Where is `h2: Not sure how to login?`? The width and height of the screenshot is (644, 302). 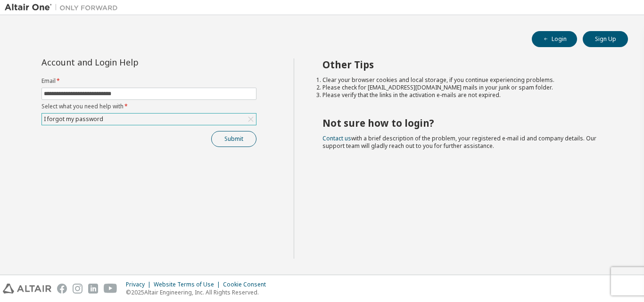 h2: Not sure how to login? is located at coordinates (467, 123).